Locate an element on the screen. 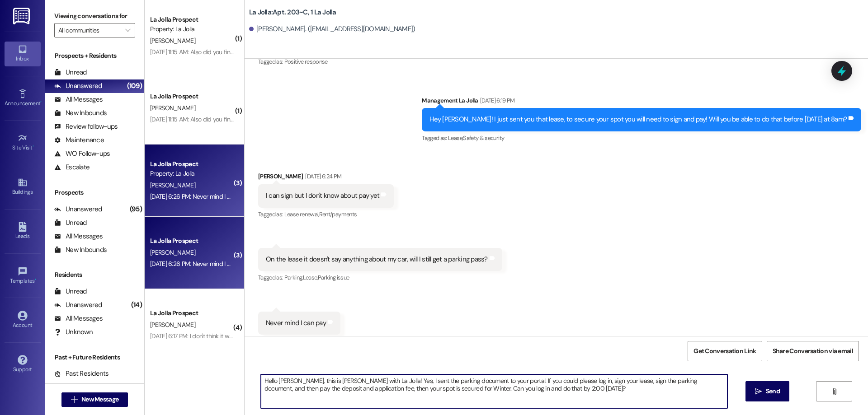  span: Get Conversation Link is located at coordinates (725, 351).